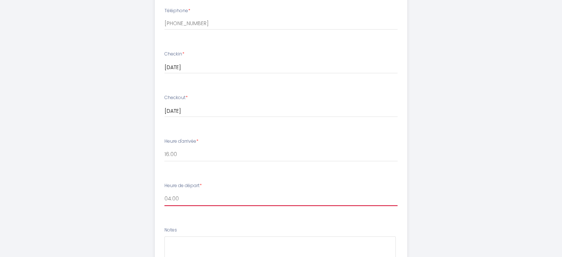  Describe the element at coordinates (171, 230) in the screenshot. I see `label: Notes` at that location.